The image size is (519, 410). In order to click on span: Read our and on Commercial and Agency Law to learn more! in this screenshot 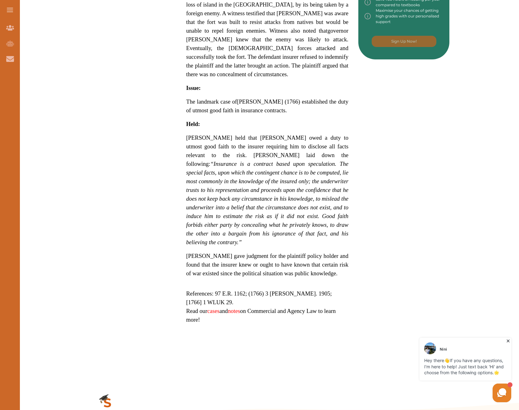, I will do `click(261, 315)`.